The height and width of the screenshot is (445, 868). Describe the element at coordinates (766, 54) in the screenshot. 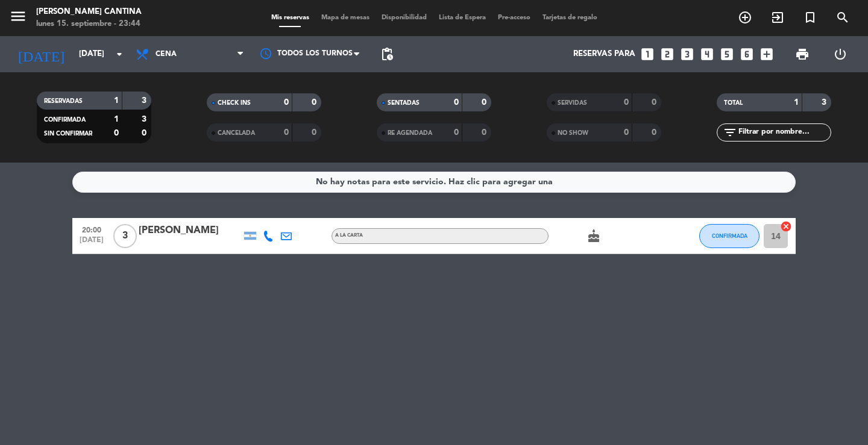

I see `i: add_box` at that location.